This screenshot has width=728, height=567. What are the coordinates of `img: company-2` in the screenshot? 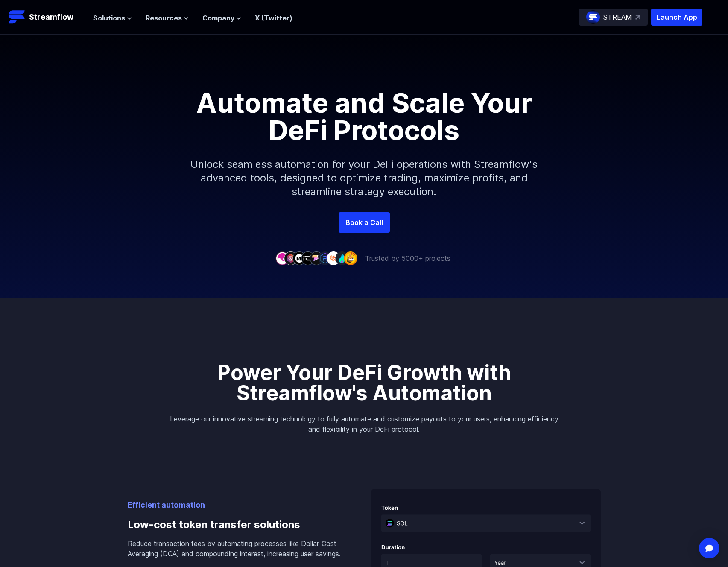 It's located at (291, 258).